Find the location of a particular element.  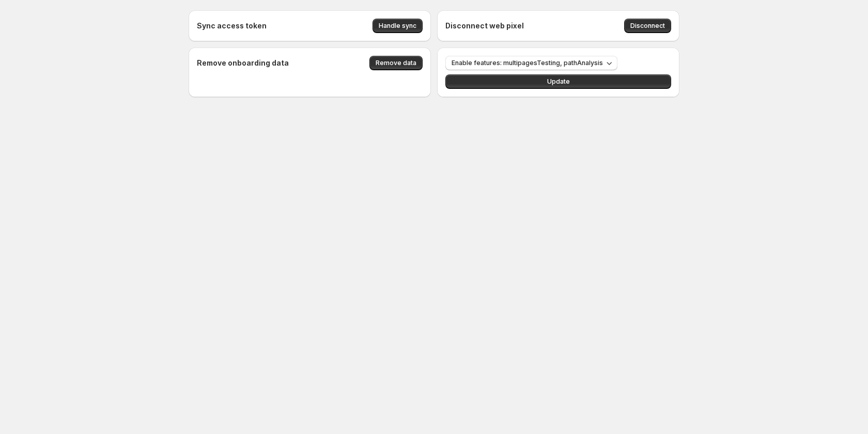

h4: Remove onboarding data is located at coordinates (243, 63).